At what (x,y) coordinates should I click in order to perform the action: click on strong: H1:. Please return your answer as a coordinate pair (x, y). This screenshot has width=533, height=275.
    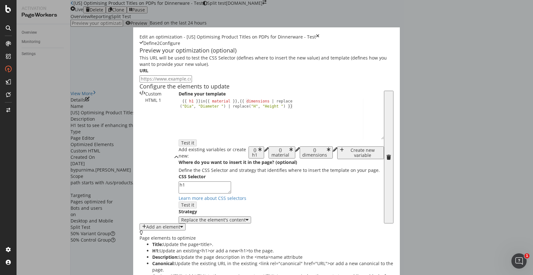
    Looking at the image, I should click on (156, 250).